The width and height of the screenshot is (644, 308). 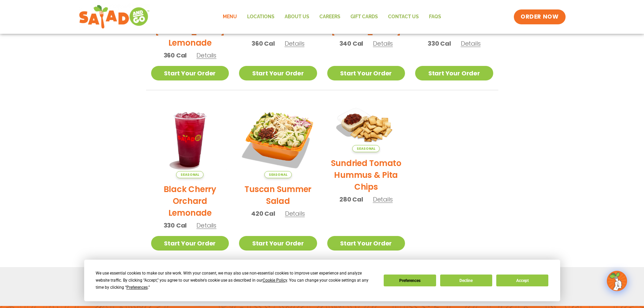 What do you see at coordinates (278, 139) in the screenshot?
I see `img: Product photo for Tuscan Summer Salad` at bounding box center [278, 139].